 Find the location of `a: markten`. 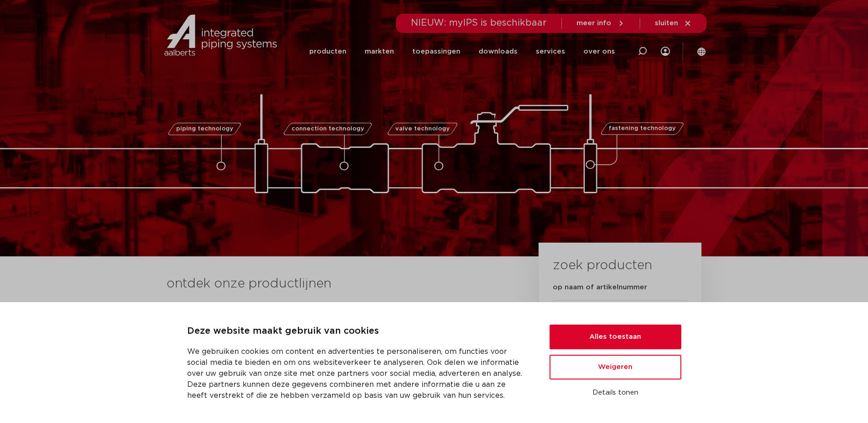

a: markten is located at coordinates (379, 51).